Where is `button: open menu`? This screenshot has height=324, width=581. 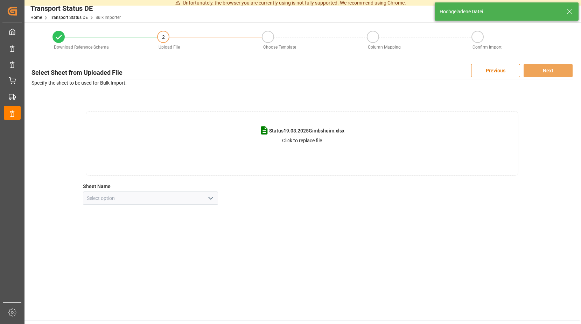
button: open menu is located at coordinates (210, 198).